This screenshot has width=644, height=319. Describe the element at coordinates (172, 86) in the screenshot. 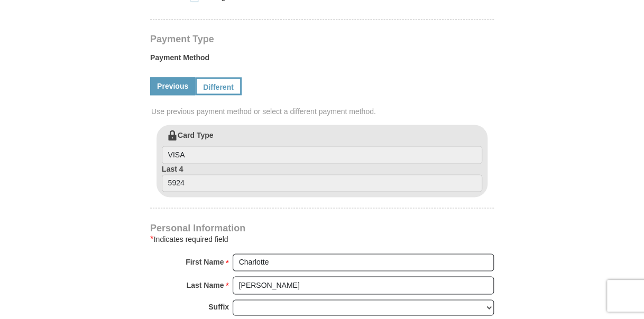

I see `a: Previous` at that location.